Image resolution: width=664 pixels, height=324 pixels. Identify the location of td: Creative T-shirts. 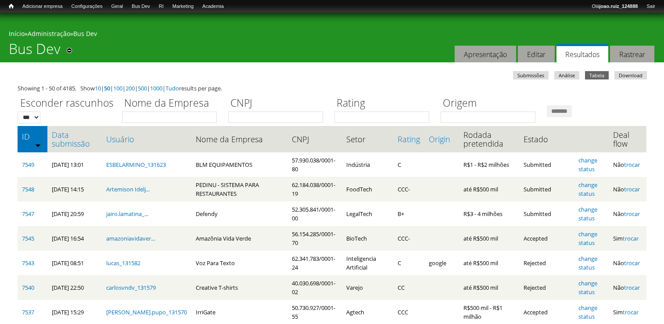
(239, 288).